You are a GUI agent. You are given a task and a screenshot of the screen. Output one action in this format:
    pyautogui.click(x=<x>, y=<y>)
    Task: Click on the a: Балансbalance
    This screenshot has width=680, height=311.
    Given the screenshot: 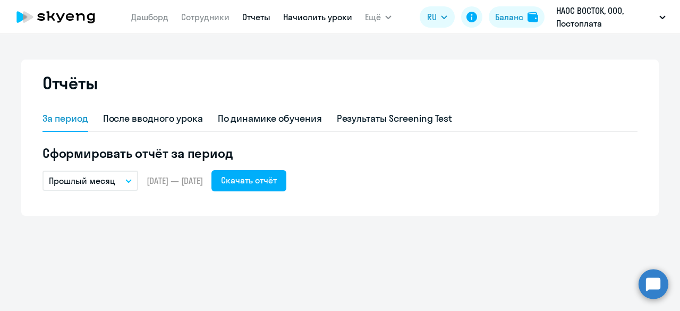 What is the action you would take?
    pyautogui.click(x=516, y=17)
    